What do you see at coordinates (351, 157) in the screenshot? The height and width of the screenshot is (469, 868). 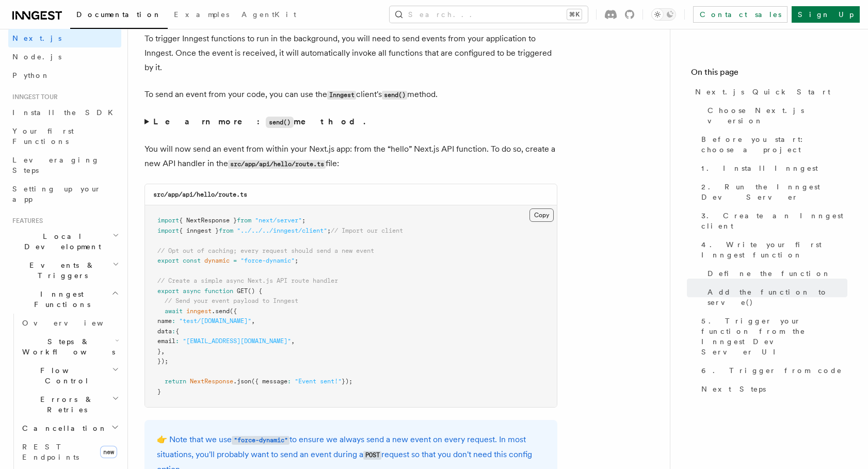 I see `p: You will now send an event from within your Next.js app: from the “hello” Next.js API function. T...` at bounding box center [351, 157].